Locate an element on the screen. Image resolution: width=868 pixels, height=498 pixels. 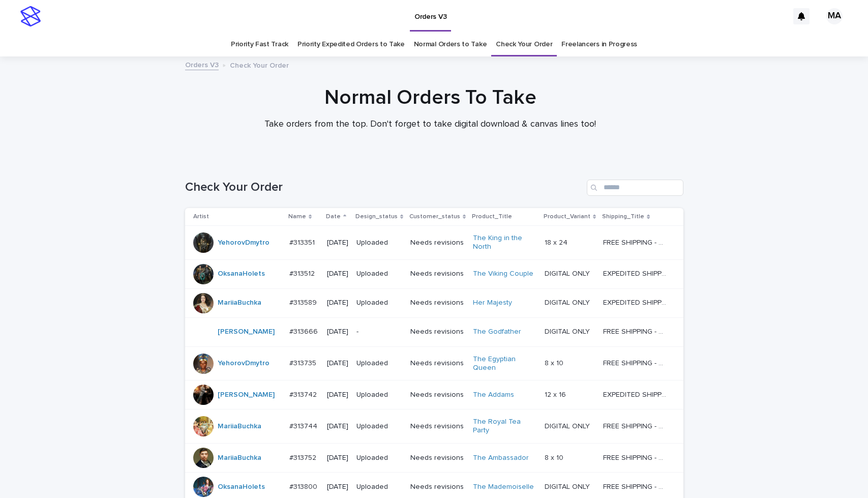
a: Her Majesty is located at coordinates (493, 303).